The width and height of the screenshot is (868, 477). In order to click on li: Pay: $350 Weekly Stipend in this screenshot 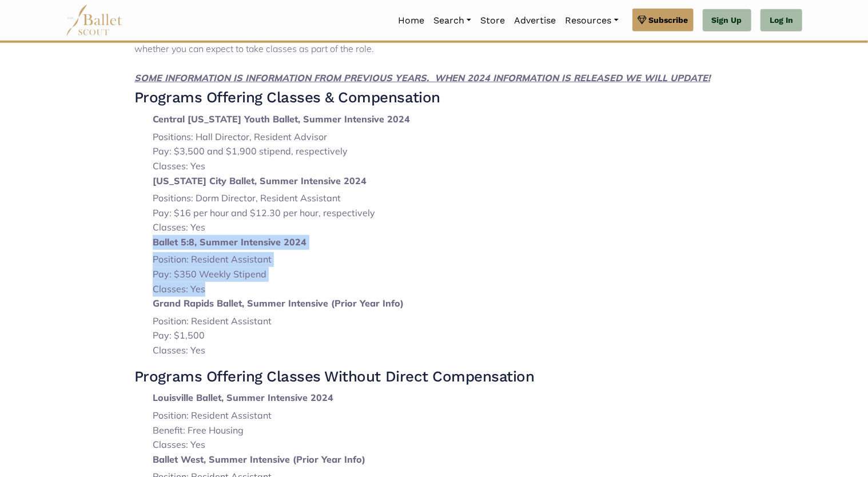, I will do `click(443, 274)`.